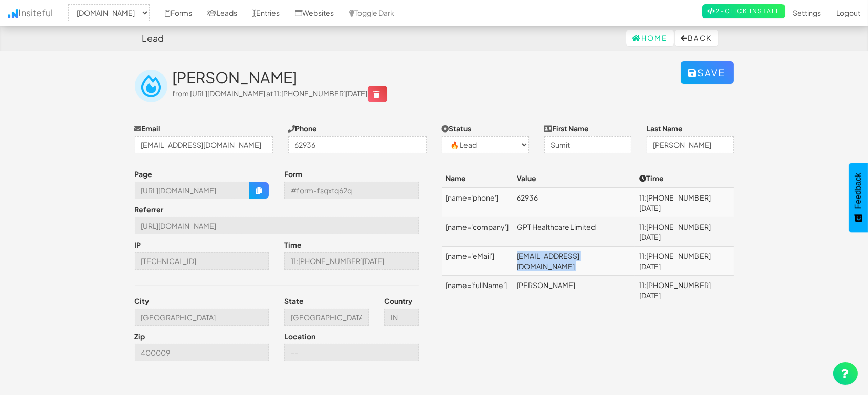 This screenshot has width=868, height=395. What do you see at coordinates (708, 72) in the screenshot?
I see `button: Save` at bounding box center [708, 72].